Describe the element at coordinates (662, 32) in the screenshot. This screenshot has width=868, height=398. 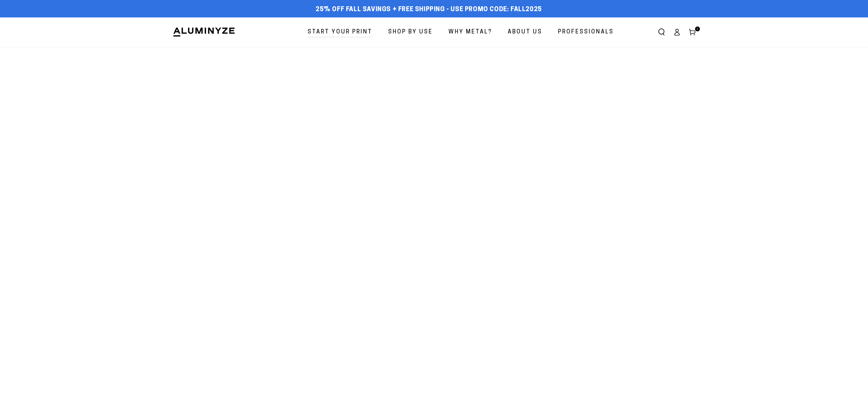
I see `summary: Search our site` at that location.